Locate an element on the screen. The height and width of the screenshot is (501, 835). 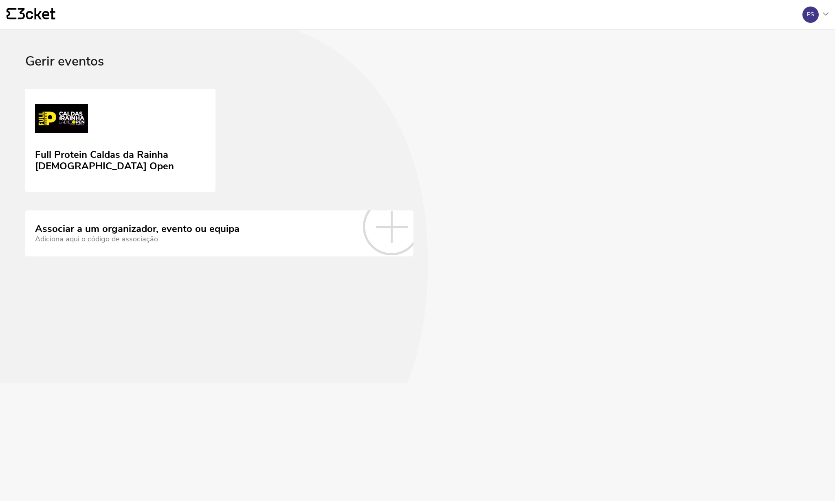
a: Associar a um organizador, evento ou equipa Adiciona aqui o código de associação is located at coordinates (219, 233).